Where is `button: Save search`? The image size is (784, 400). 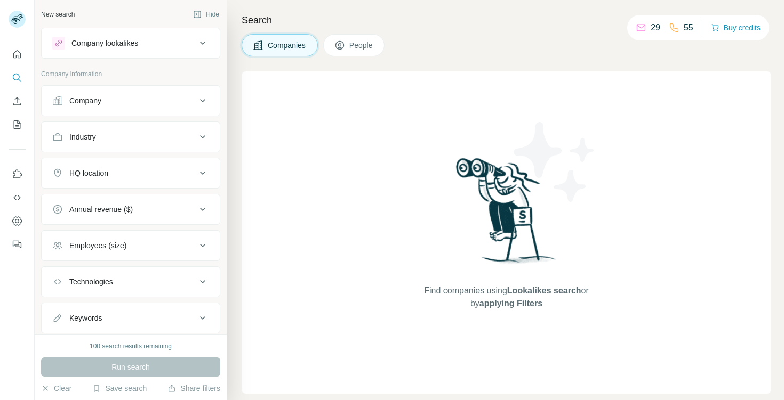
button: Save search is located at coordinates (119, 389).